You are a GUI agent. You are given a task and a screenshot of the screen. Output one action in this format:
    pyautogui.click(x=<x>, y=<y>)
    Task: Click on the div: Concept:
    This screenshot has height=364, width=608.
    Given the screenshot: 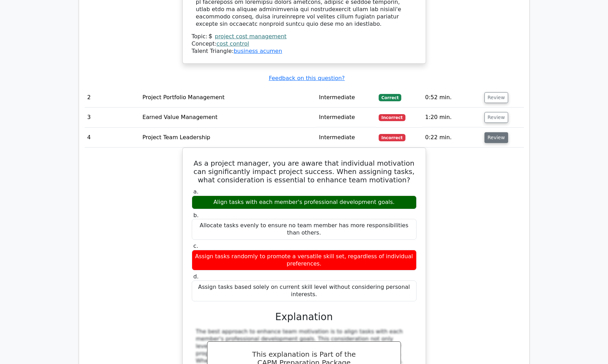 What is the action you would take?
    pyautogui.click(x=304, y=44)
    